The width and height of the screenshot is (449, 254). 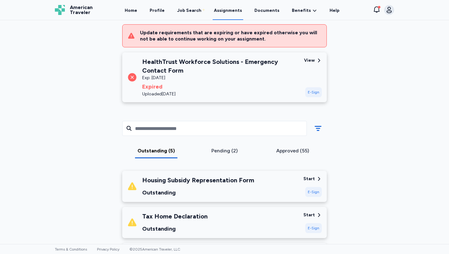 I want to click on div: HealthTrust Workforce Solutions - Emergency Contact Form, so click(x=220, y=66).